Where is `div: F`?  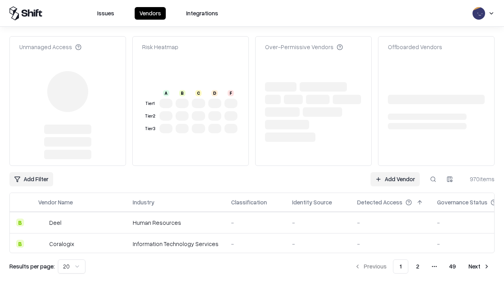 div: F is located at coordinates (231, 93).